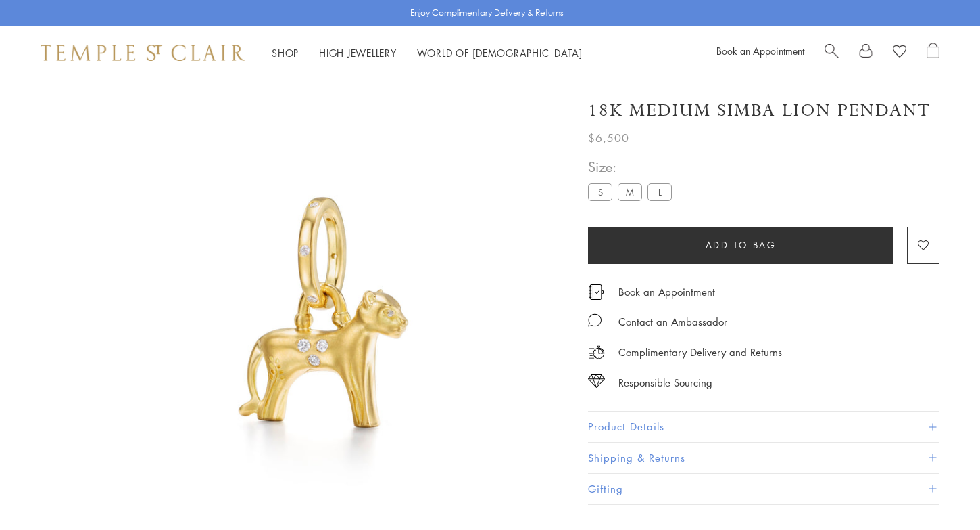 Image resolution: width=980 pixels, height=530 pixels. I want to click on button: Product Details, so click(764, 426).